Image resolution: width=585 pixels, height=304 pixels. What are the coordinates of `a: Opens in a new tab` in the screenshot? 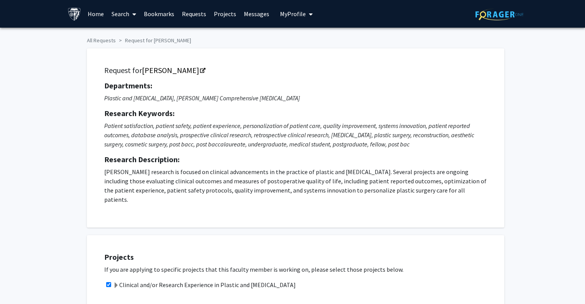 It's located at (173, 70).